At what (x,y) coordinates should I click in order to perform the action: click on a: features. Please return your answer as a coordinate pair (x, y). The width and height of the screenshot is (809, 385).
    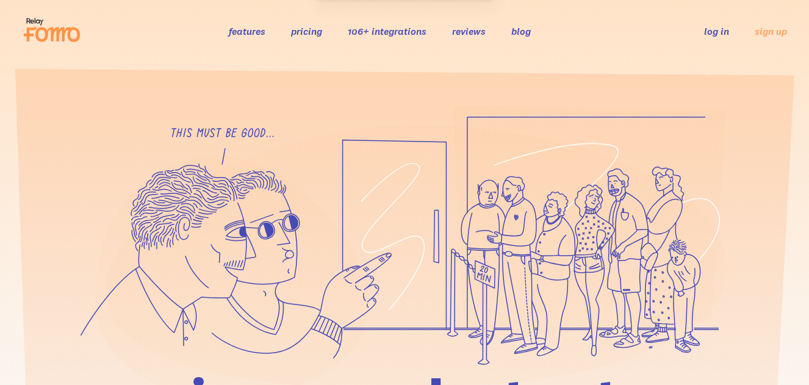
    Looking at the image, I should click on (247, 31).